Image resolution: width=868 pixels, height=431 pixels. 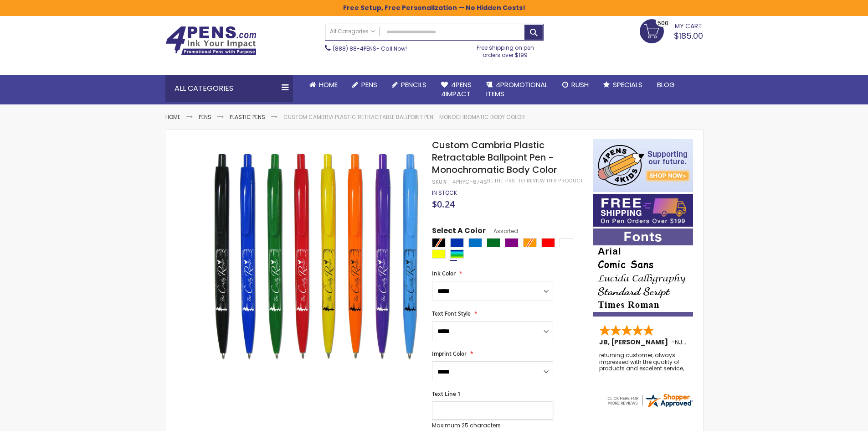 What do you see at coordinates (457, 243) in the screenshot?
I see `div: Blue` at bounding box center [457, 243].